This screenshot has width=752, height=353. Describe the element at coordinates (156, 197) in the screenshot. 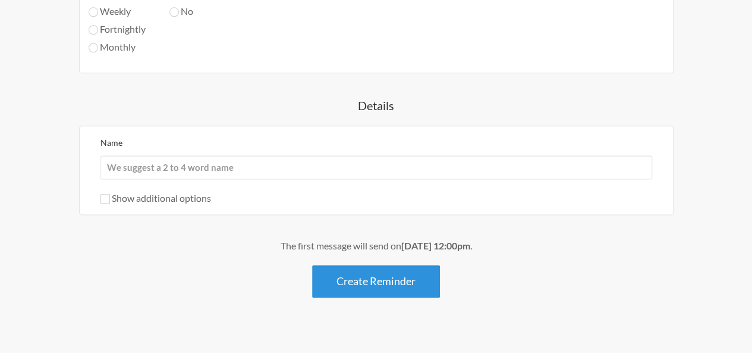

I see `label: Show additional options` at that location.